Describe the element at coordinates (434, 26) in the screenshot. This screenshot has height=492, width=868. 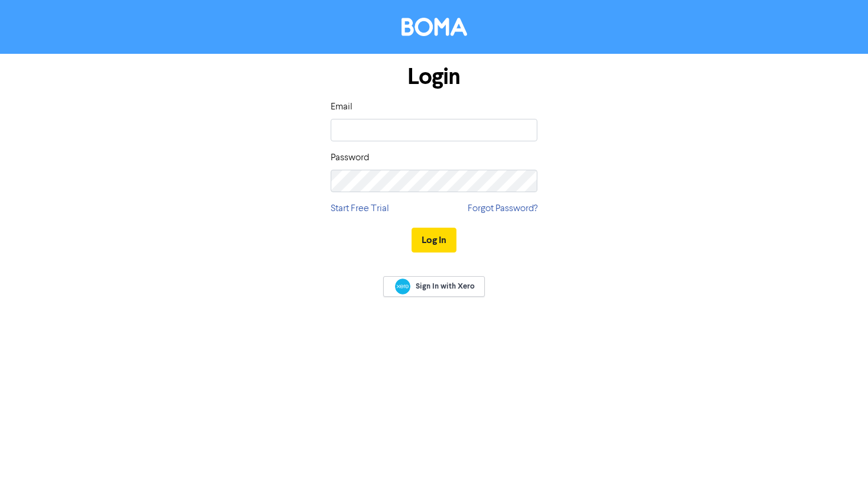
I see `img: BOMA Logo` at that location.